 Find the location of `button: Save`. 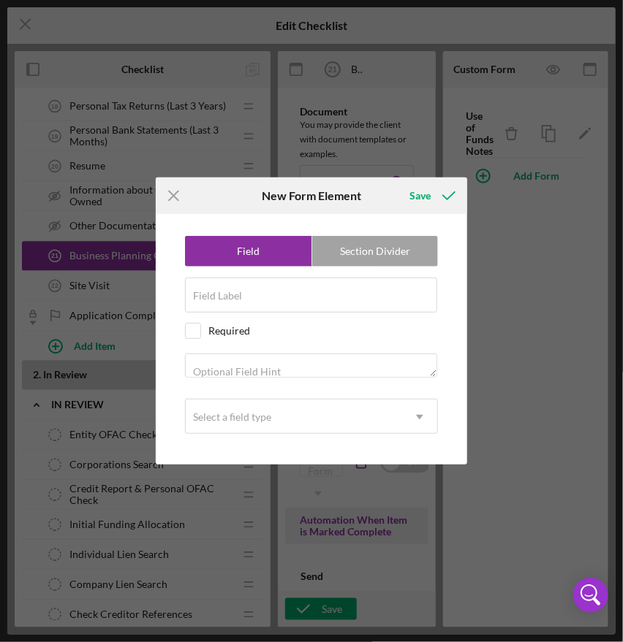

button: Save is located at coordinates (430, 196).